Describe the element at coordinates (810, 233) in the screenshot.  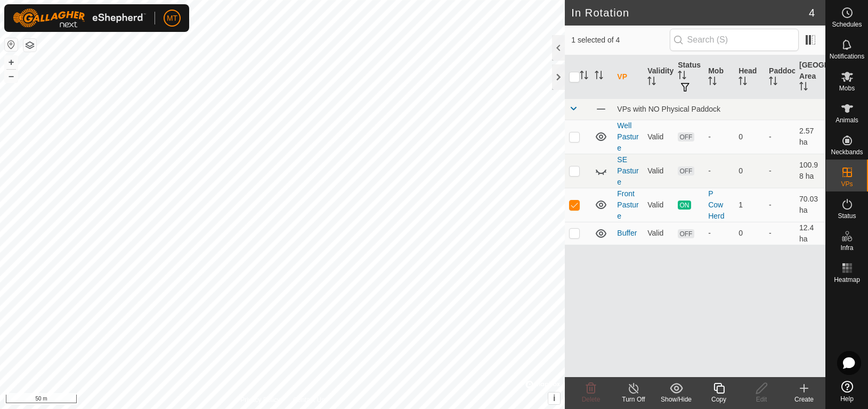
I see `td: 12.4 ha` at that location.